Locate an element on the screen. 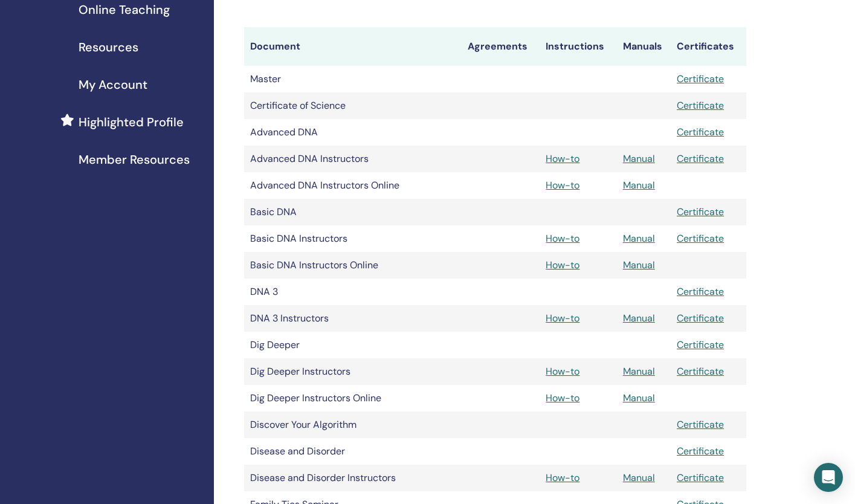 This screenshot has width=855, height=504. th: Manuals is located at coordinates (643, 46).